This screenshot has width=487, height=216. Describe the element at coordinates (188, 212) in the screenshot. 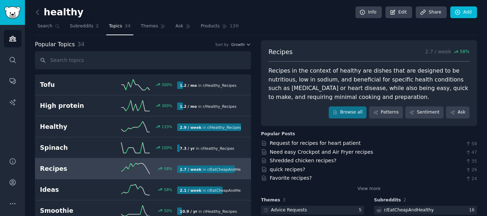

I see `b: 10.9 / yr` at that location.